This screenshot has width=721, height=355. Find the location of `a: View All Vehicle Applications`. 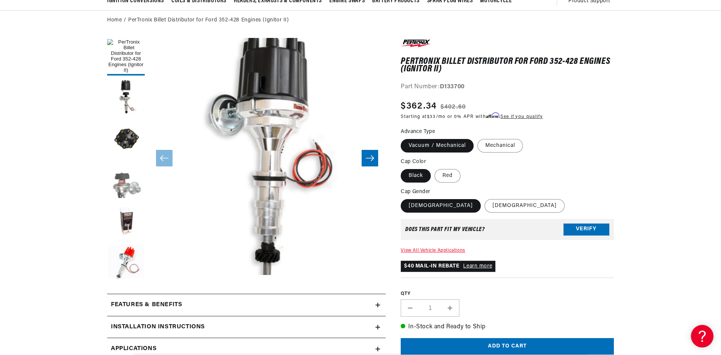

a: View All Vehicle Applications is located at coordinates (433, 251).